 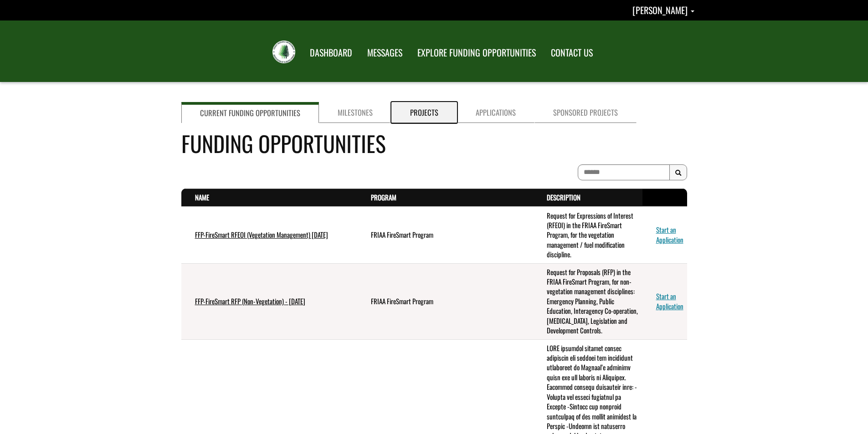 I want to click on td: Request for Proposals (RFP) in the FRIAA FireSmart Program, for non-vegetation management discipl..., so click(x=587, y=301).